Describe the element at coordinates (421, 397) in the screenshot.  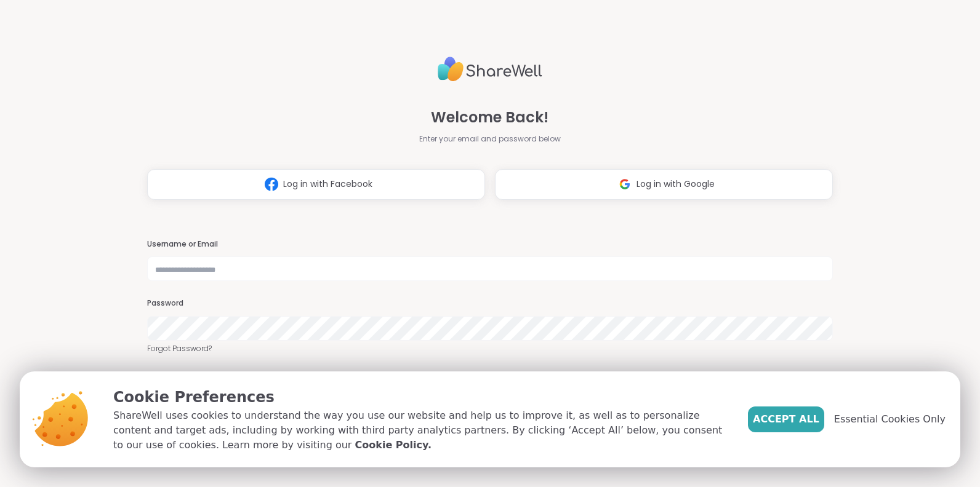
I see `p: Cookie Preferences` at that location.